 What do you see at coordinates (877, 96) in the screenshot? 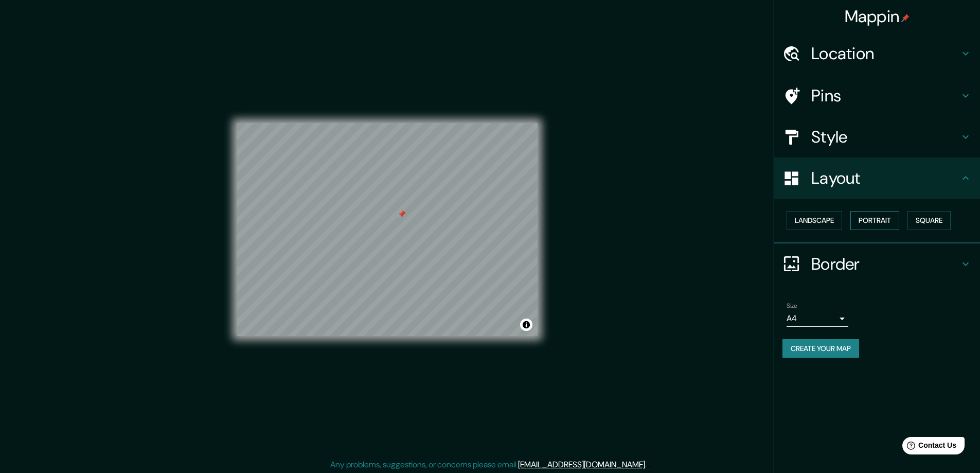
I see `div: Pins` at bounding box center [877, 96].